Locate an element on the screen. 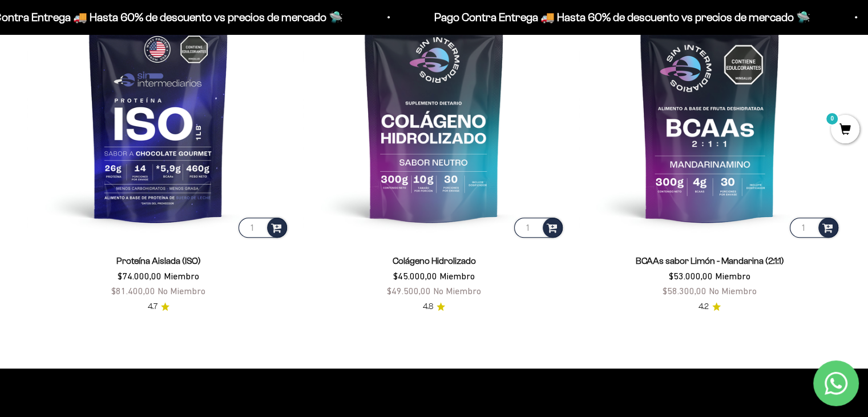 The width and height of the screenshot is (868, 417). span: $45.000,00 is located at coordinates (415, 276).